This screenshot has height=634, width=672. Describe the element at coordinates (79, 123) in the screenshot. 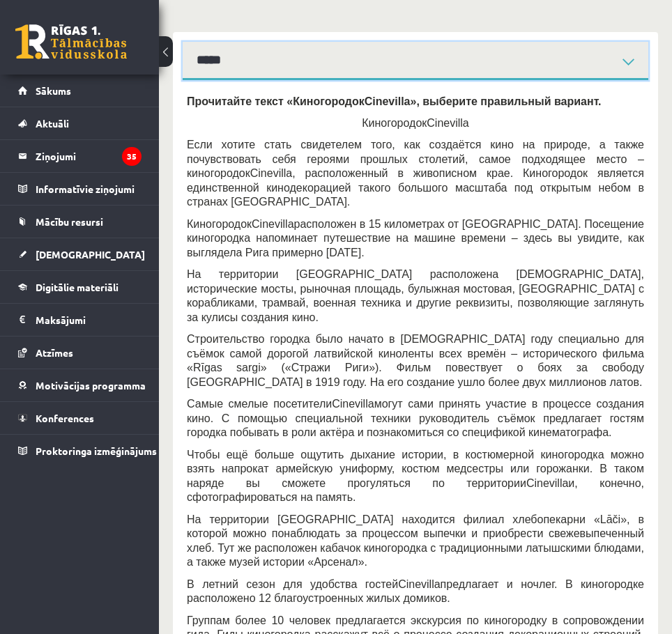

I see `a: Aktuāli` at that location.